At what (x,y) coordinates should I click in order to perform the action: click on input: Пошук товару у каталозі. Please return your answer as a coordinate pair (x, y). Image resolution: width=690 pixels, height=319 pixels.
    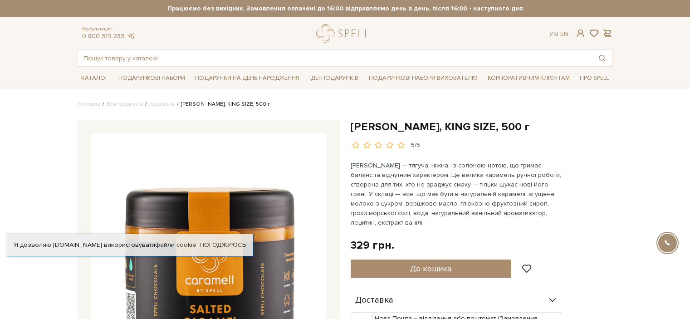
    Looking at the image, I should click on (335, 58).